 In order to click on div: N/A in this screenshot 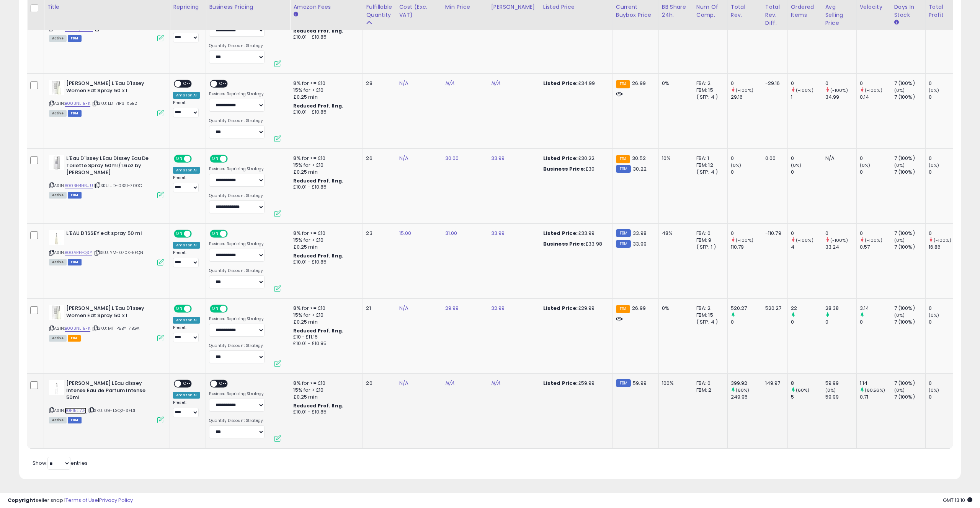, I will do `click(838, 158)`.